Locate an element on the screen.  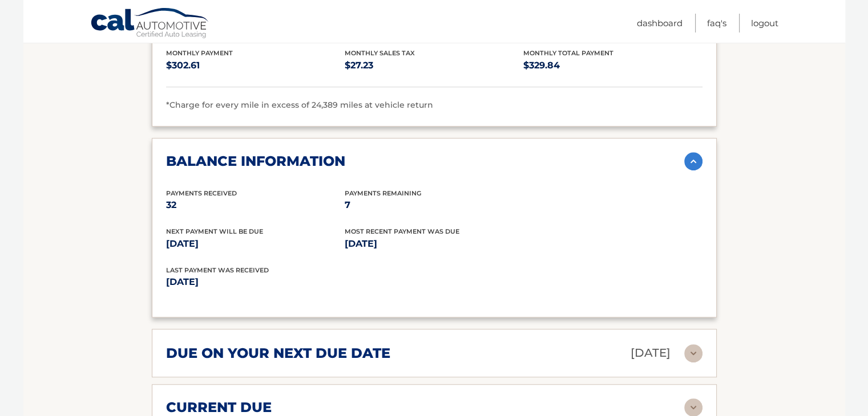
span: Monthly Sales Tax is located at coordinates (379, 53).